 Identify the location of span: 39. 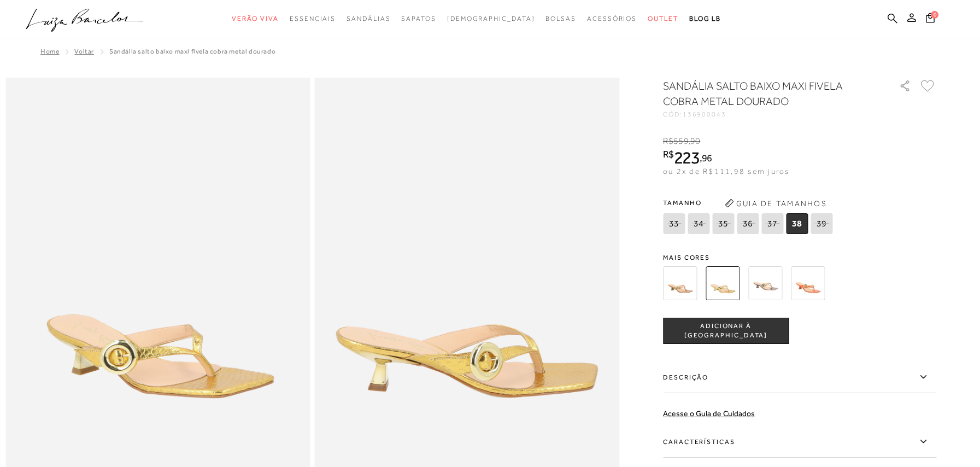
(822, 223).